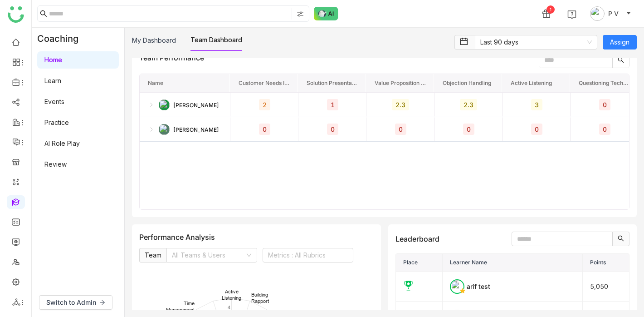 This screenshot has height=317, width=644. What do you see at coordinates (16, 14) in the screenshot?
I see `img: logo` at bounding box center [16, 14].